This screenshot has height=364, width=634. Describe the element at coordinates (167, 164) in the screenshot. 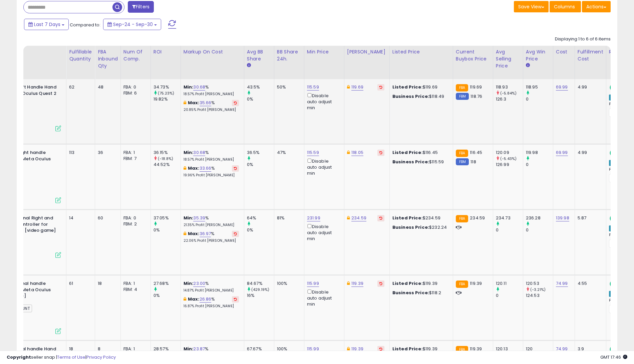

I see `div: 44.52%` at that location.